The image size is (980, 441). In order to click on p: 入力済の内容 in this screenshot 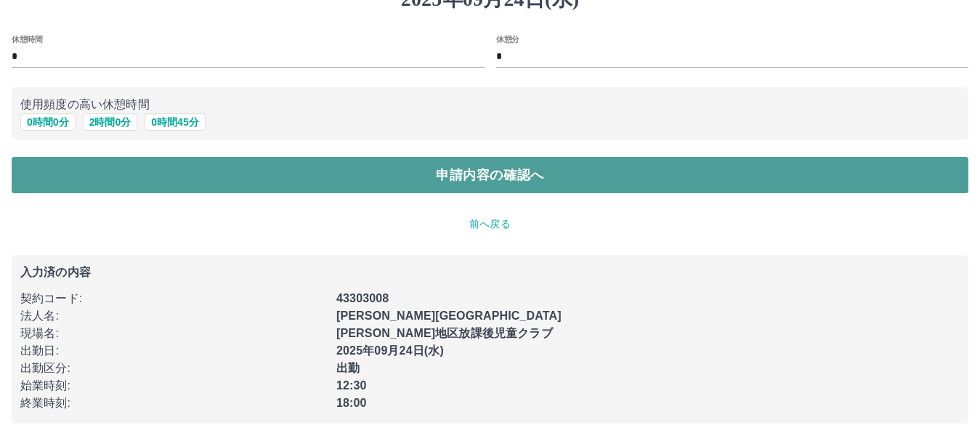, I will do `click(490, 273)`.